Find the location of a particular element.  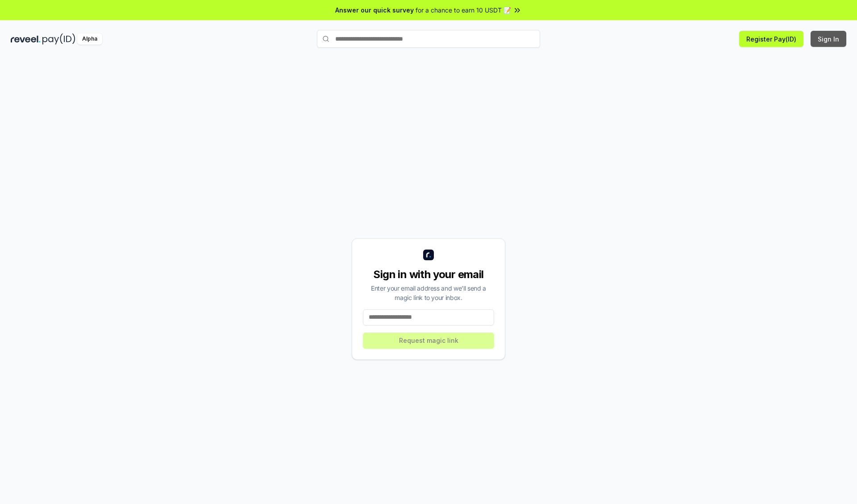

button: Sign In is located at coordinates (829, 38).